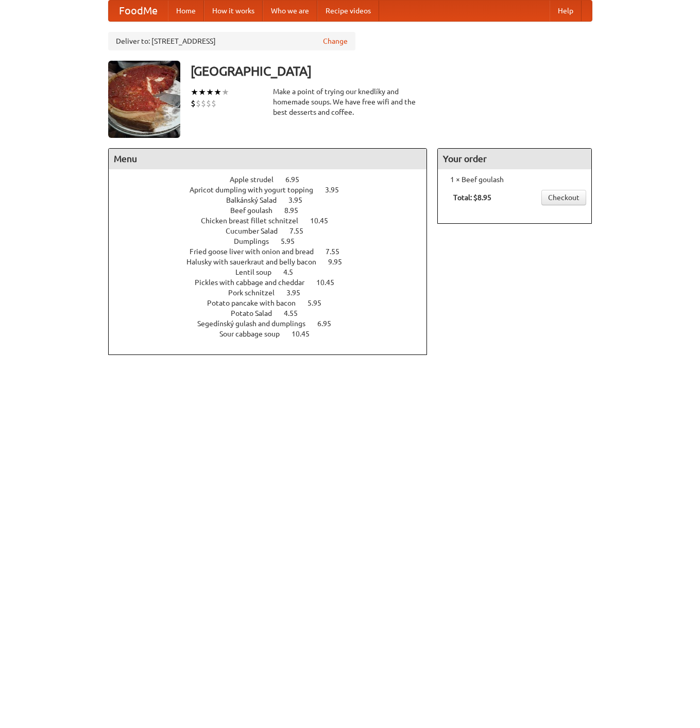 Image resolution: width=700 pixels, height=728 pixels. Describe the element at coordinates (514, 159) in the screenshot. I see `h4: Your order` at that location.